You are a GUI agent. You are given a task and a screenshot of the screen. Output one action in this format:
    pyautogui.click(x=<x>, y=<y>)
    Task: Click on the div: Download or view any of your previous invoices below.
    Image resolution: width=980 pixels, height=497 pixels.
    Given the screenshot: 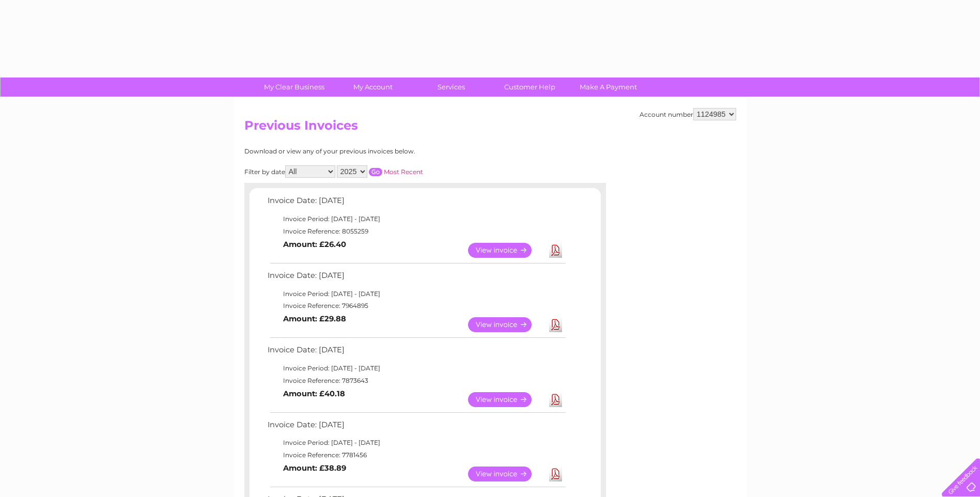 What is the action you would take?
    pyautogui.click(x=380, y=151)
    